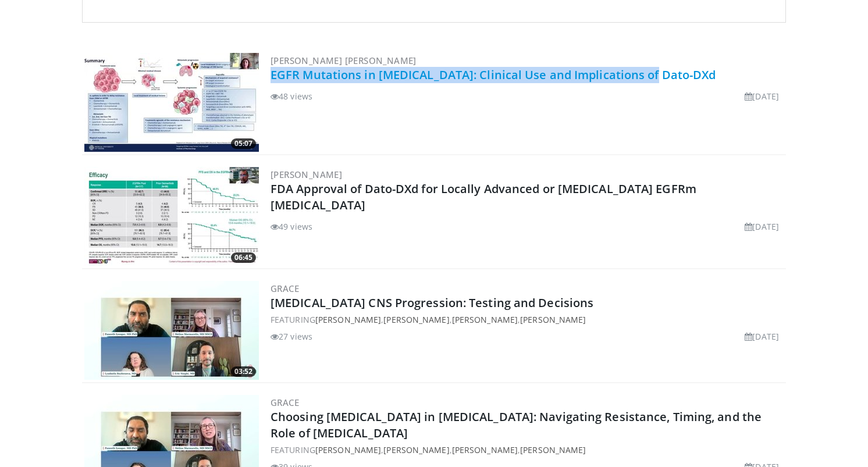 The height and width of the screenshot is (467, 868). Describe the element at coordinates (291, 96) in the screenshot. I see `li: 48 views` at that location.